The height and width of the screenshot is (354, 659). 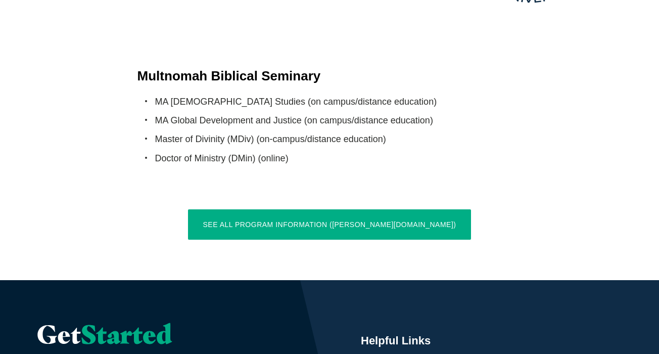 What do you see at coordinates (329, 76) in the screenshot?
I see `h4: Multnomah Biblical Seminary` at bounding box center [329, 76].